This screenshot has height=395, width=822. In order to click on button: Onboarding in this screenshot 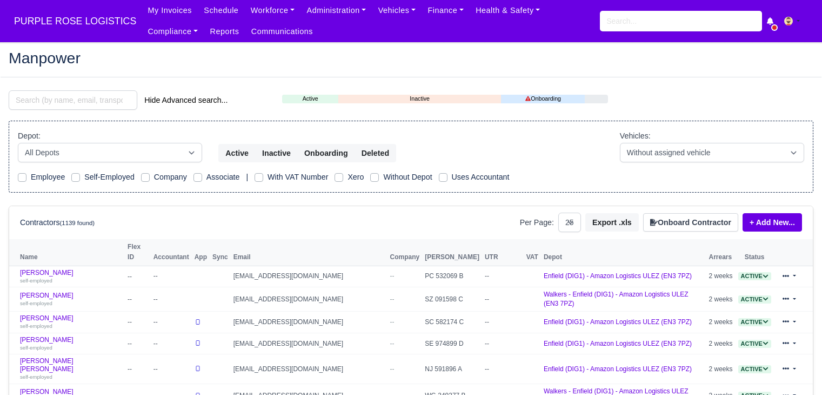, I will do `click(326, 153)`.